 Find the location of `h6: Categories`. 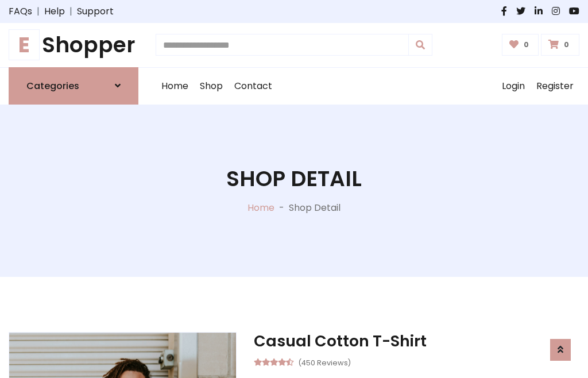

h6: Categories is located at coordinates (53, 86).